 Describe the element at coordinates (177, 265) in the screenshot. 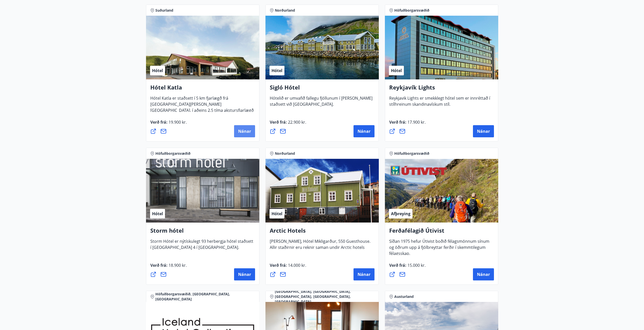

I see `span: 18.900 kr.` at that location.